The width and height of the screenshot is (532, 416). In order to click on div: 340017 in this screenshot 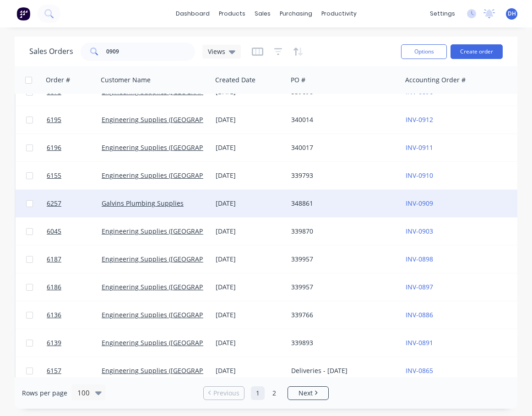, I will do `click(342, 148)`.